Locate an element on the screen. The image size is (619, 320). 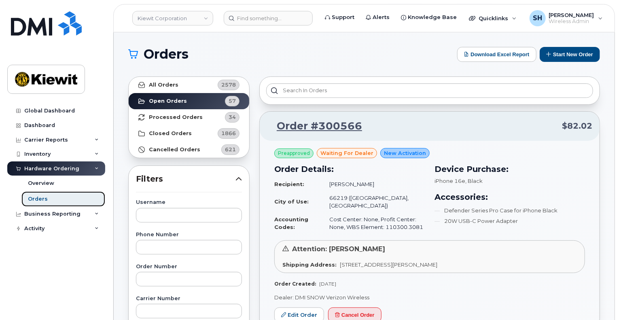
span: $82.02 is located at coordinates (577, 126).